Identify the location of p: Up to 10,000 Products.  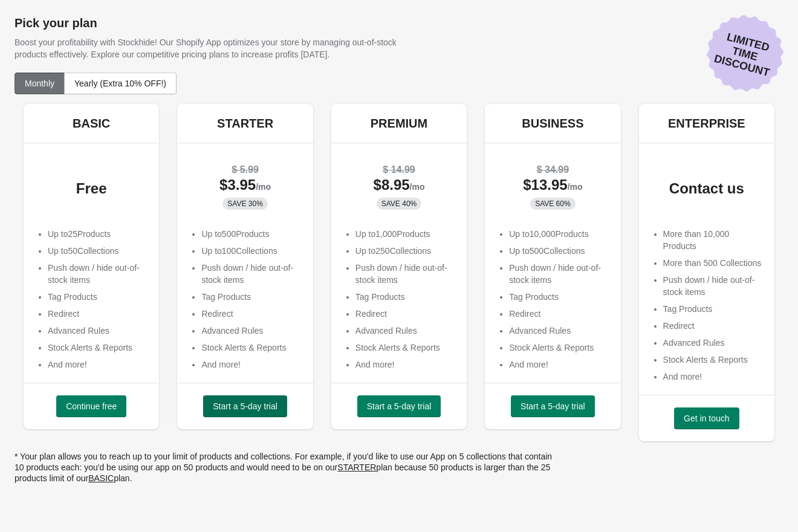
(558, 234).